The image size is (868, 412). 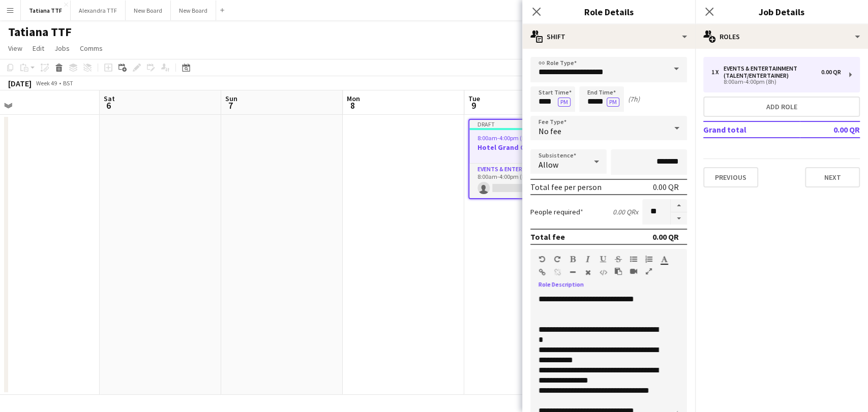 I want to click on span: Sat, so click(x=109, y=99).